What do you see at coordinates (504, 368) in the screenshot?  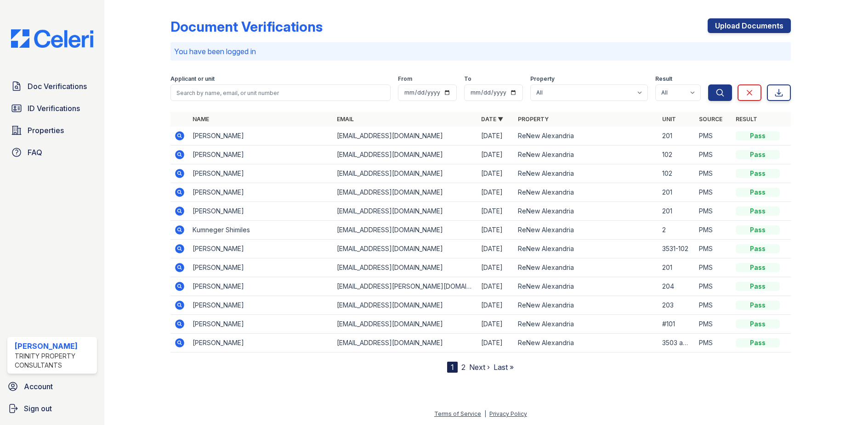 I see `a: Last »` at bounding box center [504, 368].